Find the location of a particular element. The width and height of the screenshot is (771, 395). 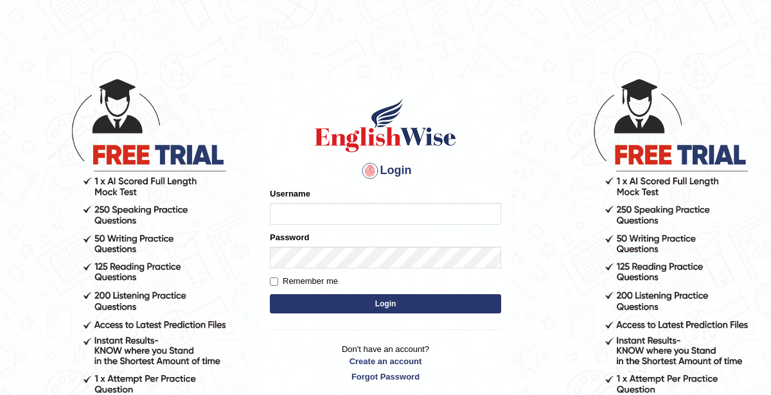

p: Don't have an account? is located at coordinates (386, 363).